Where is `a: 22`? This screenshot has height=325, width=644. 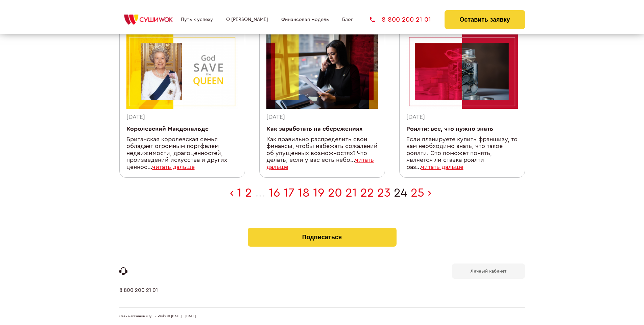 a: 22 is located at coordinates (367, 193).